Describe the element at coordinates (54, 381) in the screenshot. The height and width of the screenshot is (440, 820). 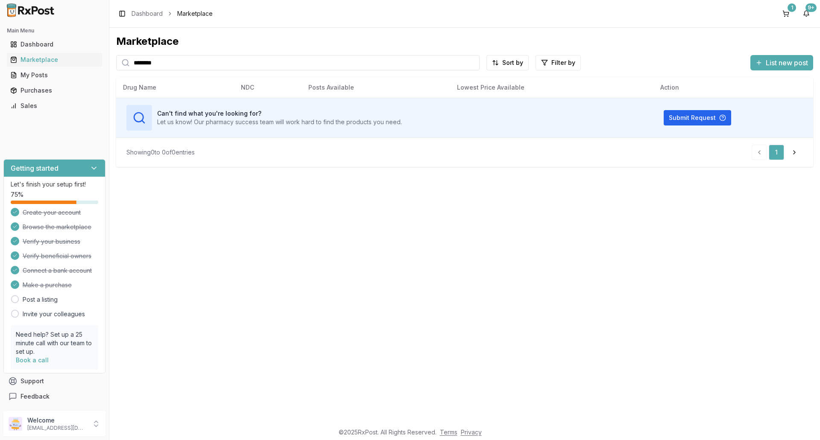
I see `button: Support` at that location.